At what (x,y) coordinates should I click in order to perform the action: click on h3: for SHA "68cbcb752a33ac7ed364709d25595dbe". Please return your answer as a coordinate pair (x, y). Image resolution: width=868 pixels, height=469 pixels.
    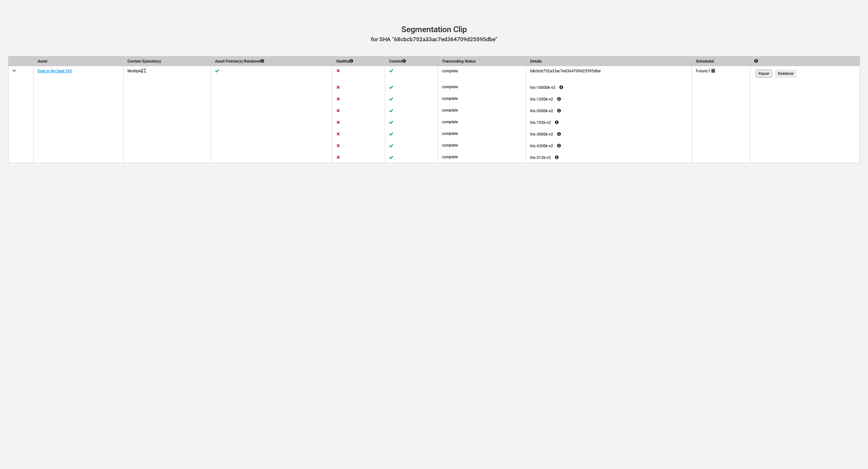
    Looking at the image, I should click on (434, 39).